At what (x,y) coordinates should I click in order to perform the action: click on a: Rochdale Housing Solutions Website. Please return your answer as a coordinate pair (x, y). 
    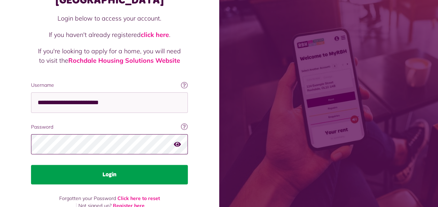
    Looking at the image, I should click on (124, 60).